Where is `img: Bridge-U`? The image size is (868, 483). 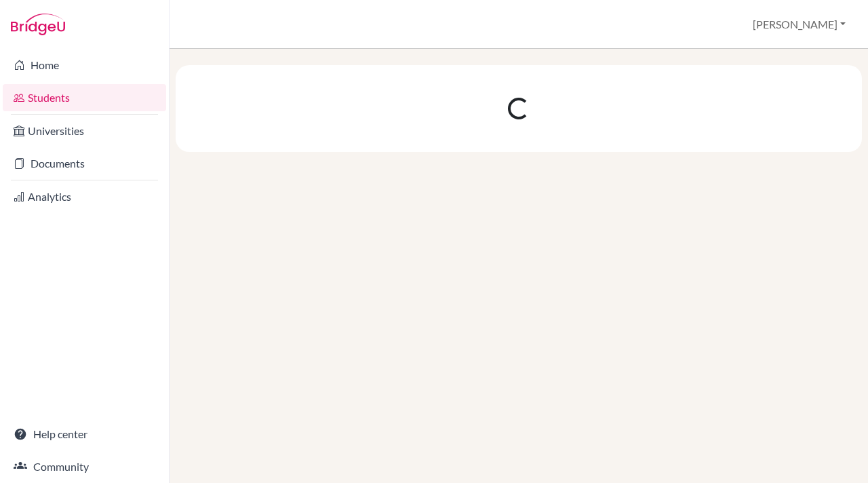
img: Bridge-U is located at coordinates (38, 24).